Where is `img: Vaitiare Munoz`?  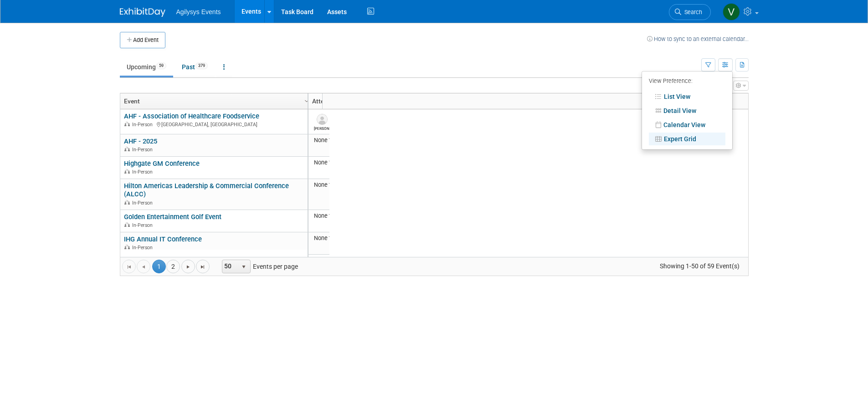 img: Vaitiare Munoz is located at coordinates (731, 12).